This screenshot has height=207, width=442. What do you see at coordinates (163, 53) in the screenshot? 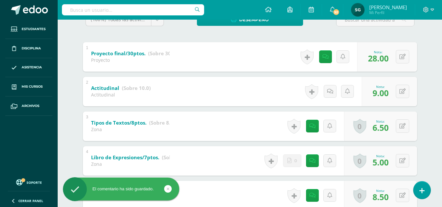
I see `strong: (Sobre 30.0)` at bounding box center [163, 53].